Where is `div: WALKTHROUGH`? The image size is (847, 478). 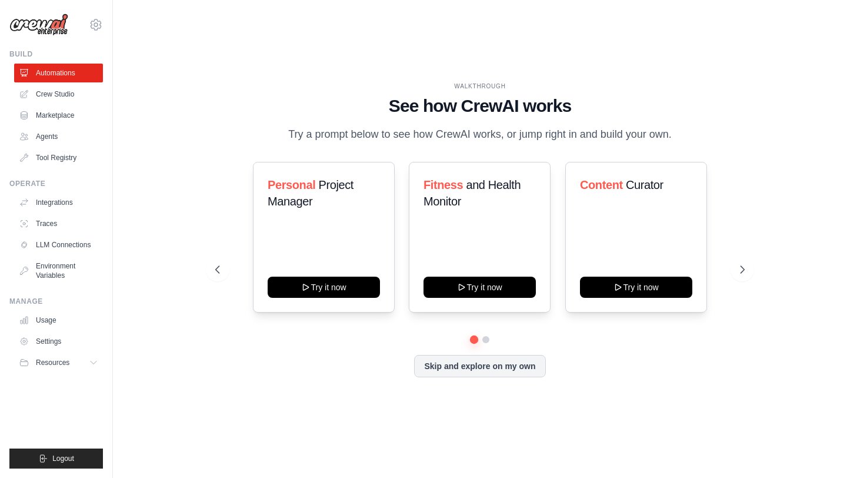 div: WALKTHROUGH is located at coordinates (480, 86).